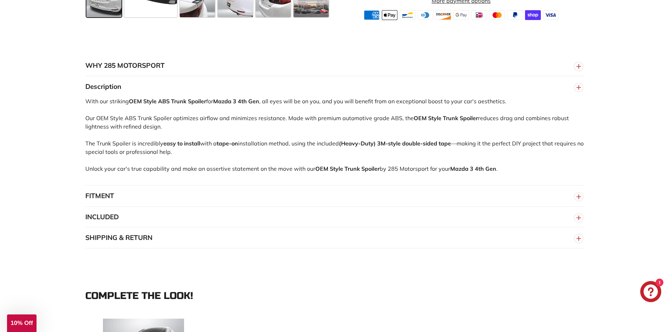 The width and height of the screenshot is (669, 332). What do you see at coordinates (335, 66) in the screenshot?
I see `button: WHY 285 MOTORSPORT` at bounding box center [335, 66].